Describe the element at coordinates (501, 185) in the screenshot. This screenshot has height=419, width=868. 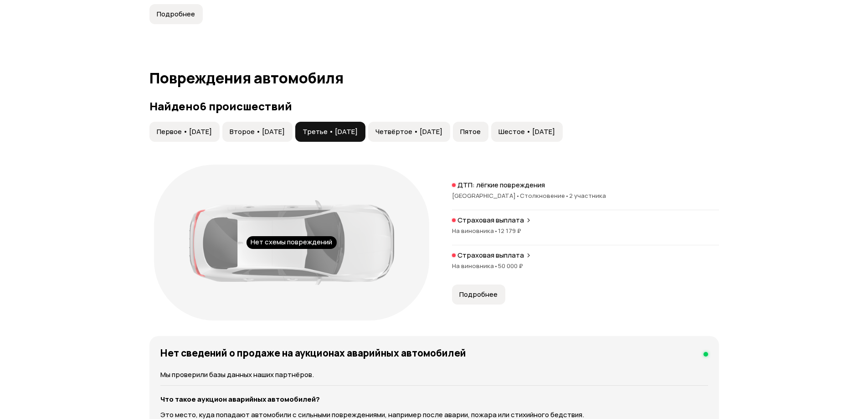
I see `p: ДТП: лёгкие повреждения` at that location.